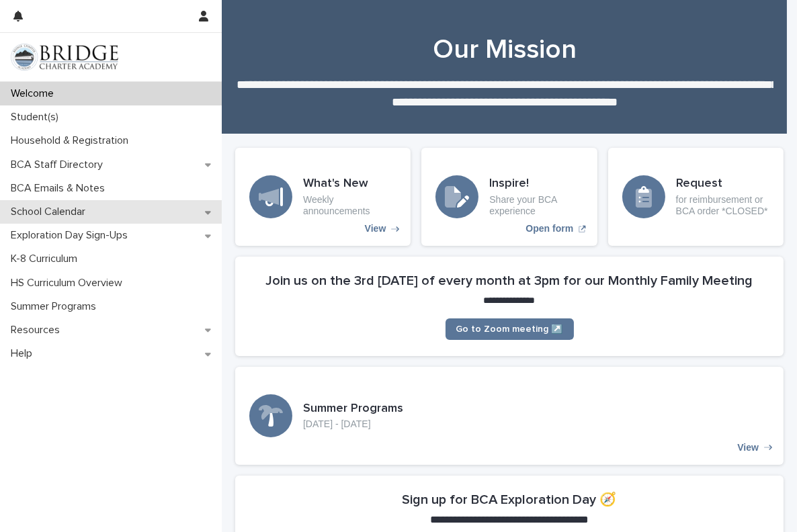 The image size is (797, 532). I want to click on h3: What's New, so click(349, 184).